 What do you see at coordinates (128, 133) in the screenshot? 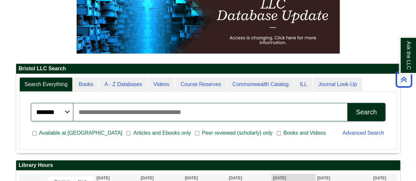
I see `input: Articles and Ebooks only` at bounding box center [128, 133].